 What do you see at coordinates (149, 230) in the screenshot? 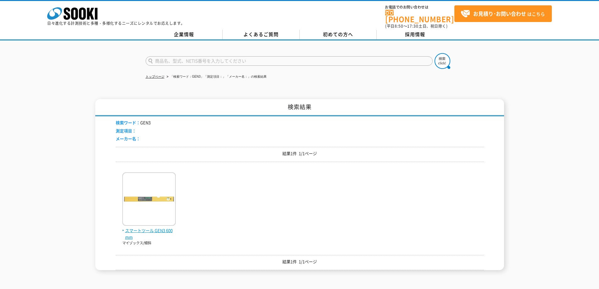
I see `a: スマートツール GEN3 600mm` at bounding box center [149, 230].